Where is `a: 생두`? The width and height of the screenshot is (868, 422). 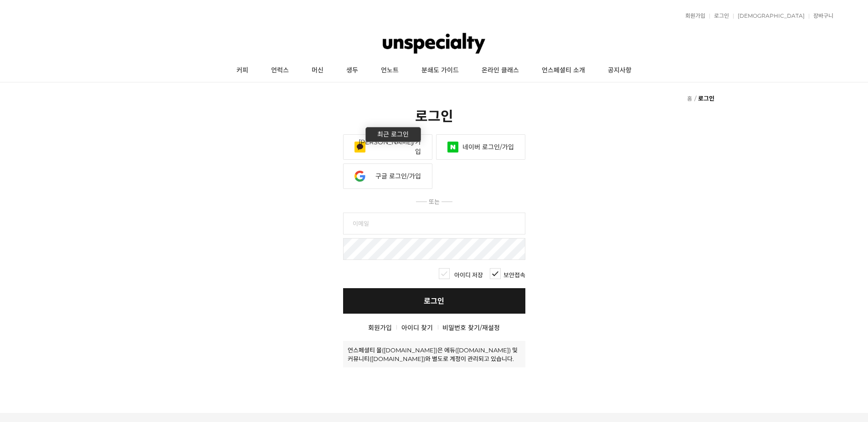
a: 생두 is located at coordinates (352, 70).